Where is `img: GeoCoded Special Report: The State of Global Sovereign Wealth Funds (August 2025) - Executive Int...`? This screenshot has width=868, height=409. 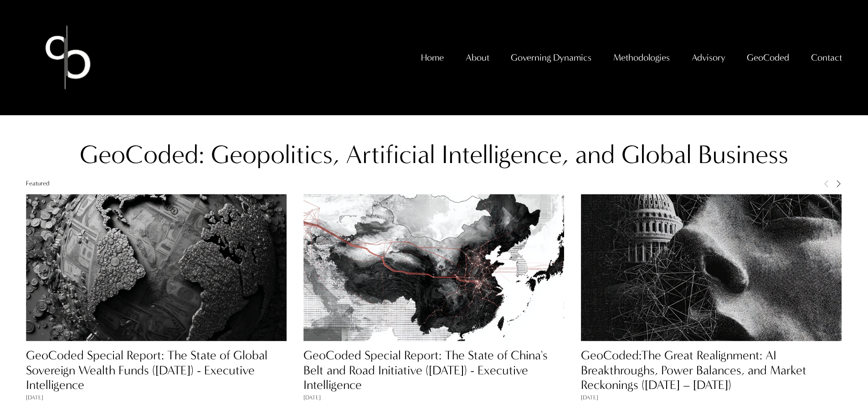 img: GeoCoded Special Report: The State of Global Sovereign Wealth Funds (August 2025) - Executive Int... is located at coordinates (156, 267).